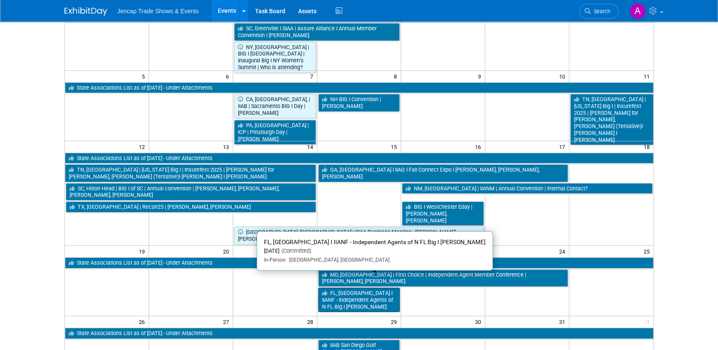  Describe the element at coordinates (600, 11) in the screenshot. I see `span: Search` at that location.